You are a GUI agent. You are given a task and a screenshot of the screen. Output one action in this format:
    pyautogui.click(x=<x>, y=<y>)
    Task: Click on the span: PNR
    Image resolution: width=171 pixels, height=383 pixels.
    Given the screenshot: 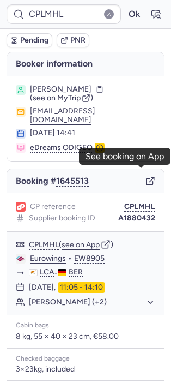 What is the action you would take?
    pyautogui.click(x=78, y=40)
    